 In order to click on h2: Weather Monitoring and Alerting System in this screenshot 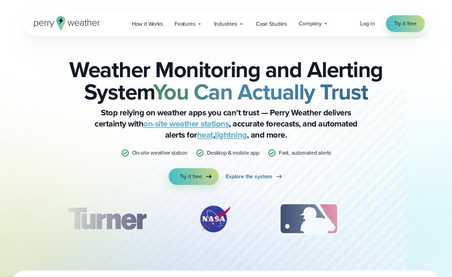, I will do `click(226, 81)`.